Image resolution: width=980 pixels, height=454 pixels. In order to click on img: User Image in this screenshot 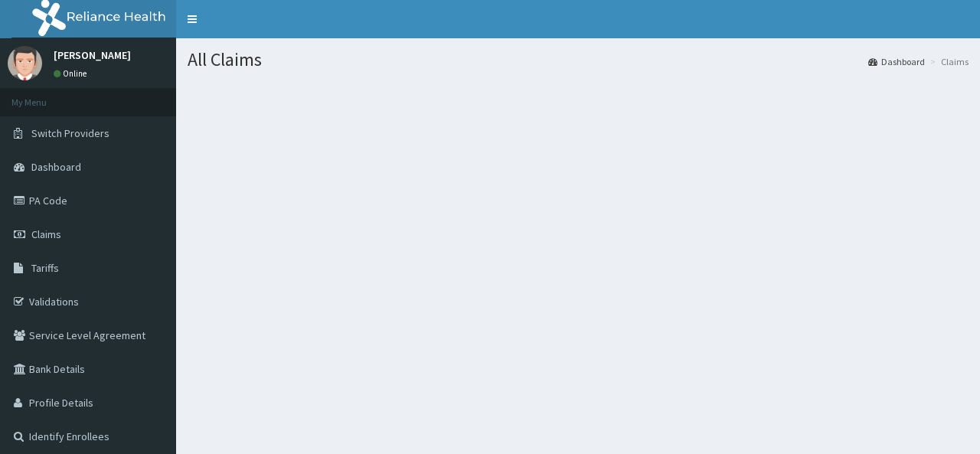, I will do `click(24, 63)`.